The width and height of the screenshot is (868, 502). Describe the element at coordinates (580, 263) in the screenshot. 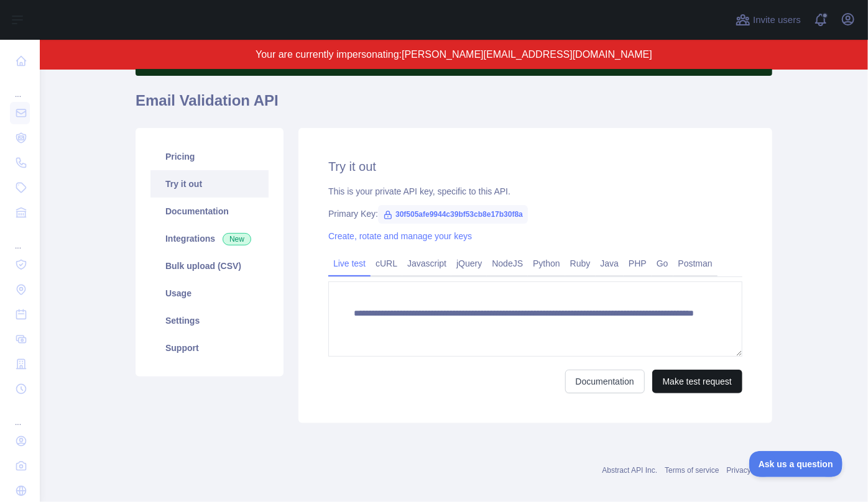

I see `a: Ruby` at that location.